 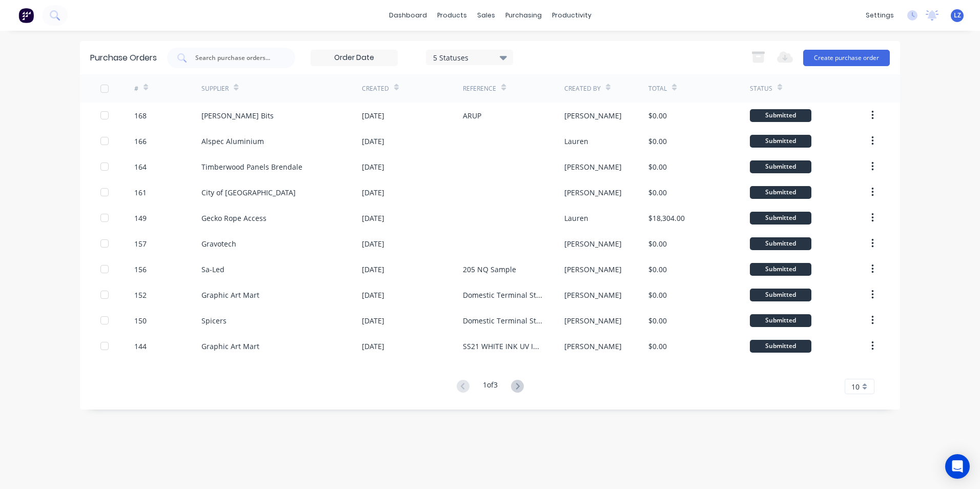 What do you see at coordinates (214, 89) in the screenshot?
I see `div: Supplier` at bounding box center [214, 89].